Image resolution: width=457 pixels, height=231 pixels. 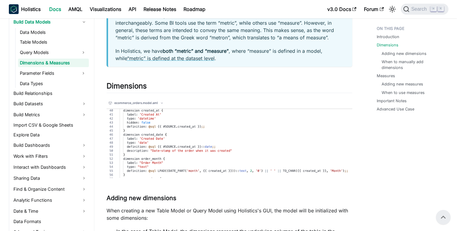 I want to click on a: Dimensions & Measures, so click(x=53, y=63).